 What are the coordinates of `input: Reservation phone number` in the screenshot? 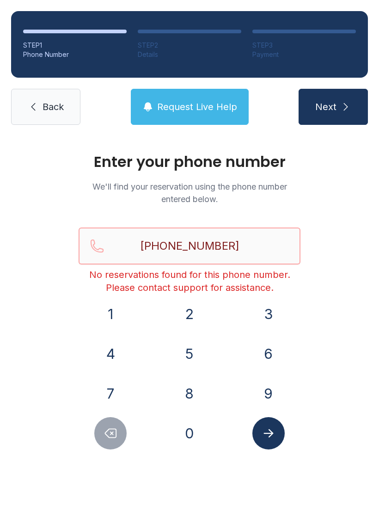 It's located at (190, 246).